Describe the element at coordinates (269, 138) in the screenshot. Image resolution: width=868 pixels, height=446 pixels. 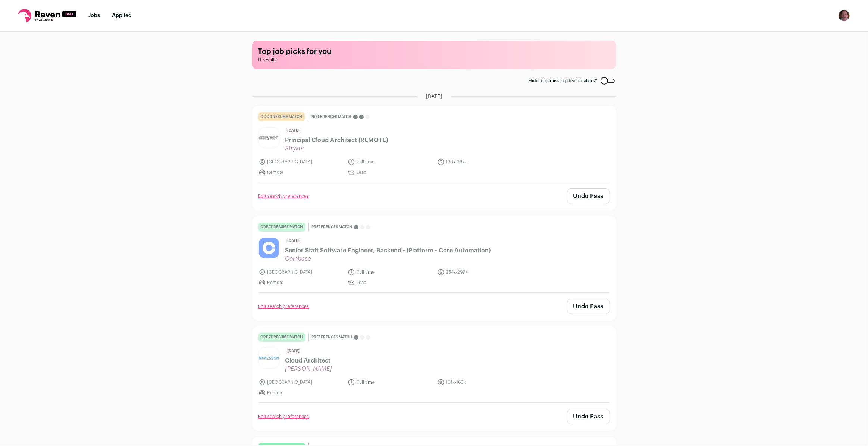
I see `img: da5159db272333bf93cd21d37a5c82f9cac73e76f0050354eb5beac5e6c7aaaf.jpg` at that location.